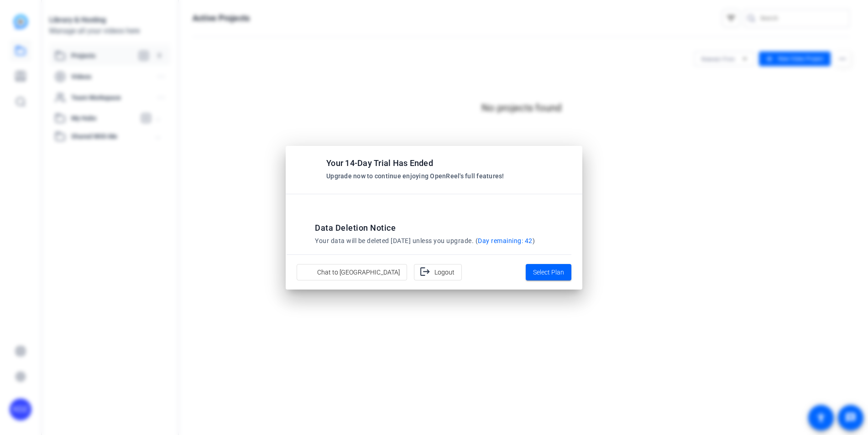 Image resolution: width=868 pixels, height=435 pixels. I want to click on button: Select Plan, so click(548, 272).